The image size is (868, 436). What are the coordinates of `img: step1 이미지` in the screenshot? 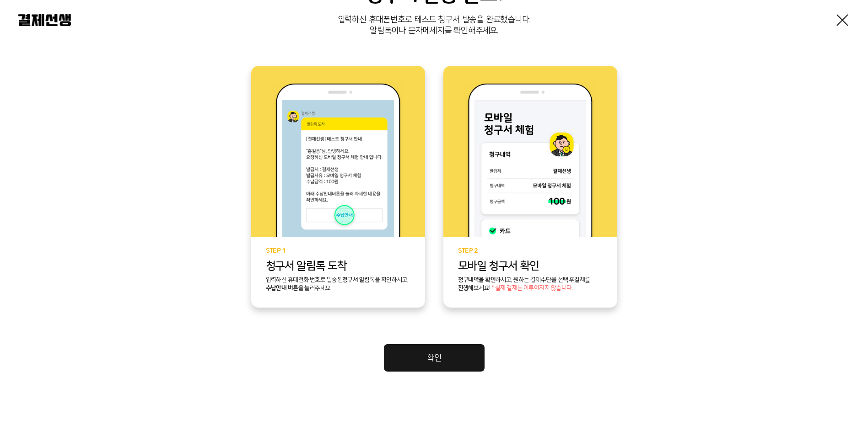 It's located at (338, 160).